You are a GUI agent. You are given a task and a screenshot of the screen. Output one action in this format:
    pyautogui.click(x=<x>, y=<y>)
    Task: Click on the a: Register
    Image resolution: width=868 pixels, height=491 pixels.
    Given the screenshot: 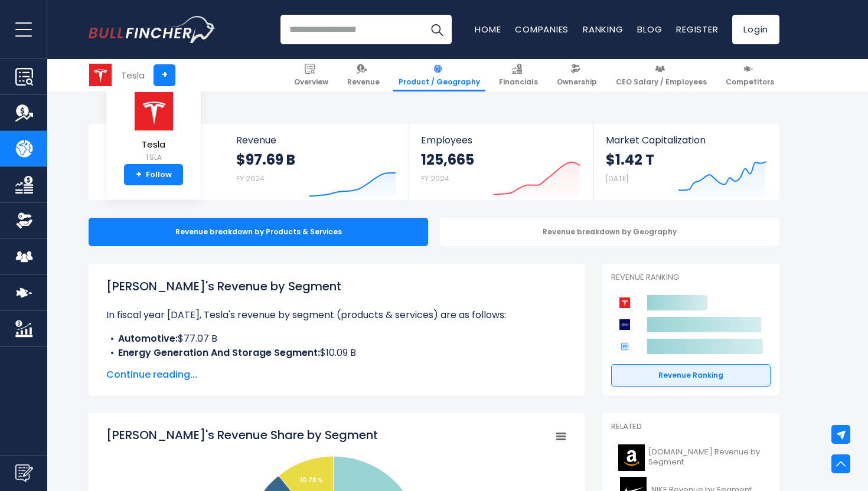 What is the action you would take?
    pyautogui.click(x=696, y=29)
    